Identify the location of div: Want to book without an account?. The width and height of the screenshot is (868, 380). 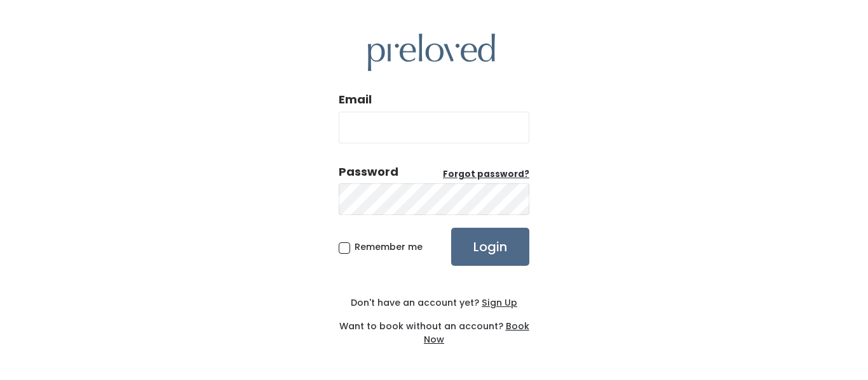
(434, 328).